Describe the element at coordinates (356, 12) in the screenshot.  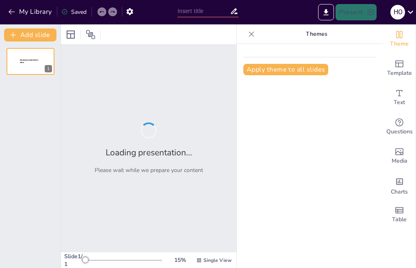
I see `button: Present` at that location.